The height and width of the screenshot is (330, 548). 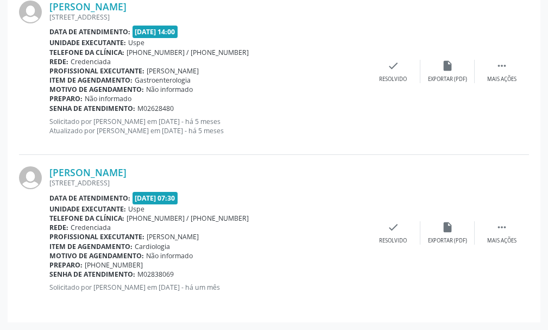 What do you see at coordinates (152, 246) in the screenshot?
I see `span: Cardiologia` at bounding box center [152, 246].